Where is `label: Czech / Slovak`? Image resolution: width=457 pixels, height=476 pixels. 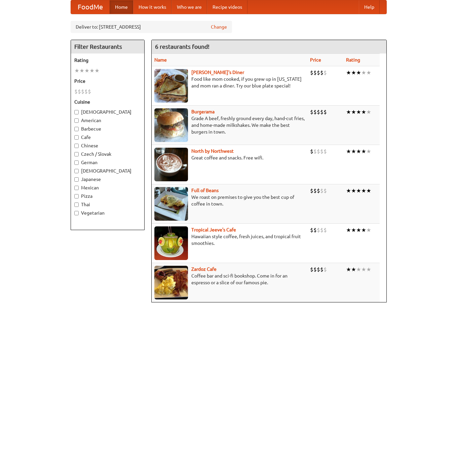 label: Czech / Slovak is located at coordinates (107, 154).